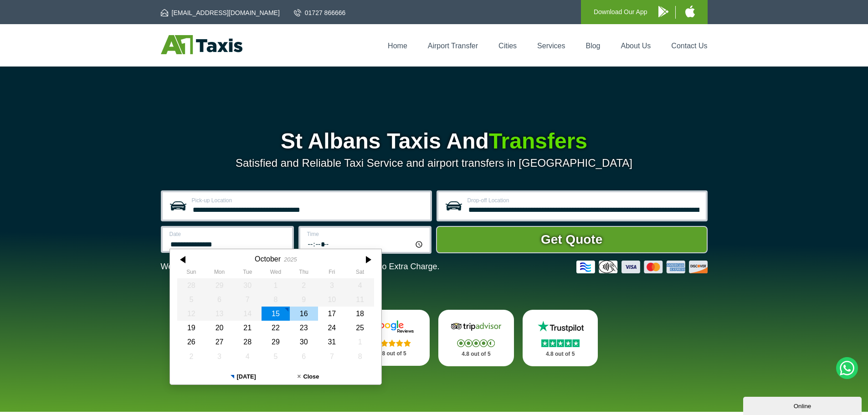  I want to click on span: Transfers, so click(538, 141).